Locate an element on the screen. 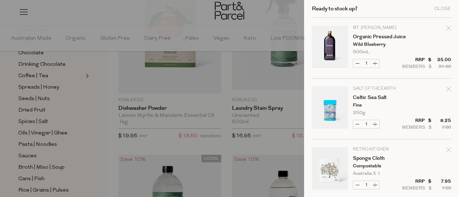  p: Compostable is located at coordinates (380, 166).